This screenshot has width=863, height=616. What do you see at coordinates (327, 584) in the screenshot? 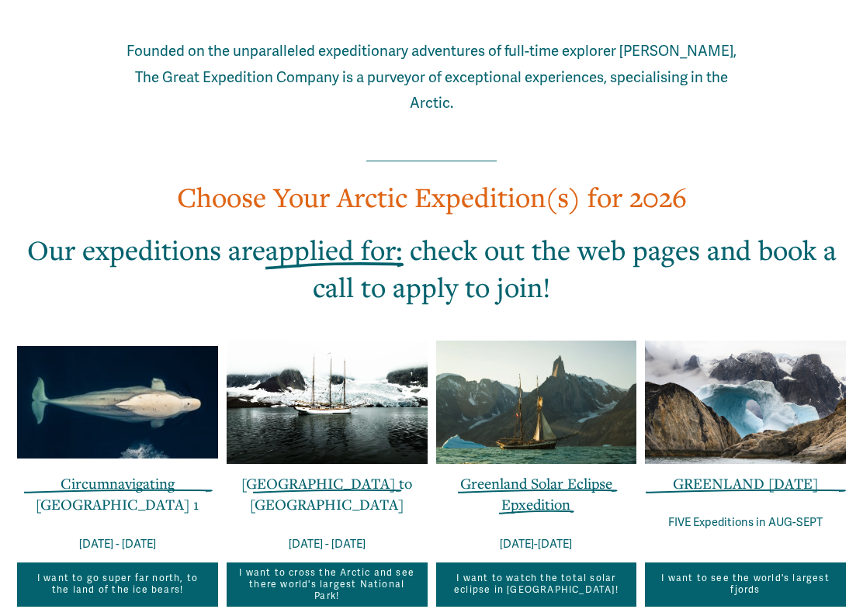
I see `a: I want to cross the Arctic and see there world's largest National Park!` at bounding box center [327, 584].